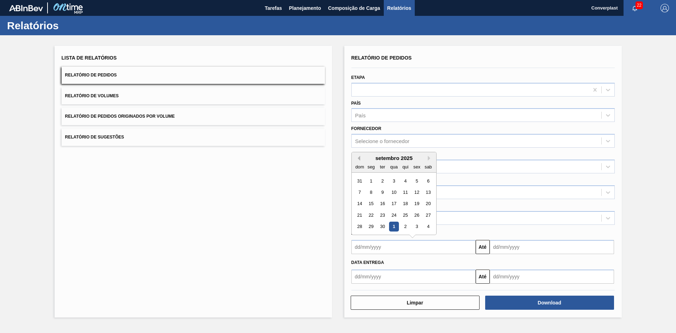 The width and height of the screenshot is (676, 333). What do you see at coordinates (382, 192) in the screenshot?
I see `div: Choose terça-feira, 9 de setembro de 2025` at bounding box center [382, 192].